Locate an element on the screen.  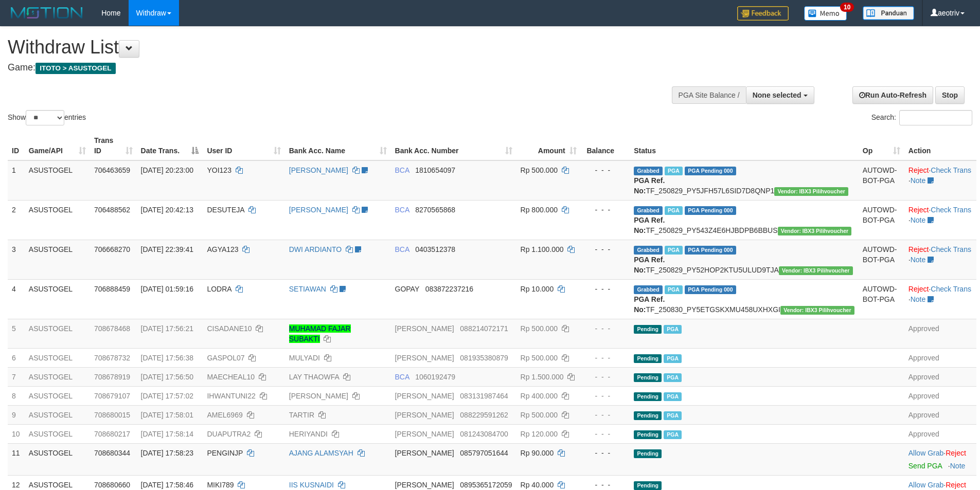
span: Rp 40.000 is located at coordinates (537, 485).